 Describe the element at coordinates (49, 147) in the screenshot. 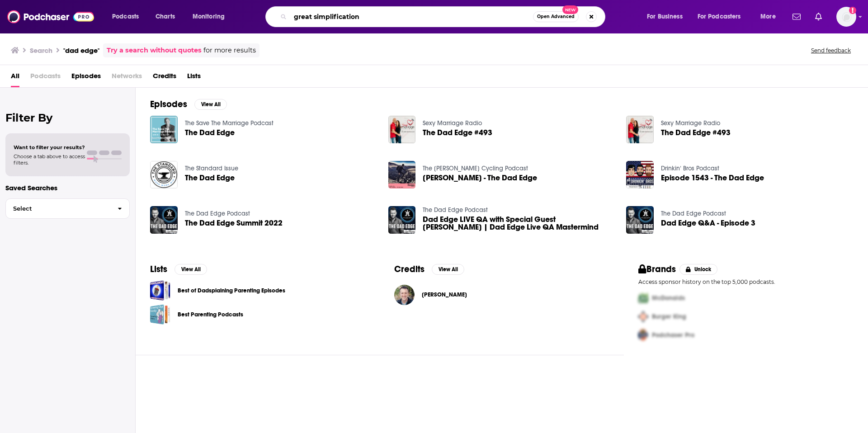

I see `span: Want to filter your results?` at that location.